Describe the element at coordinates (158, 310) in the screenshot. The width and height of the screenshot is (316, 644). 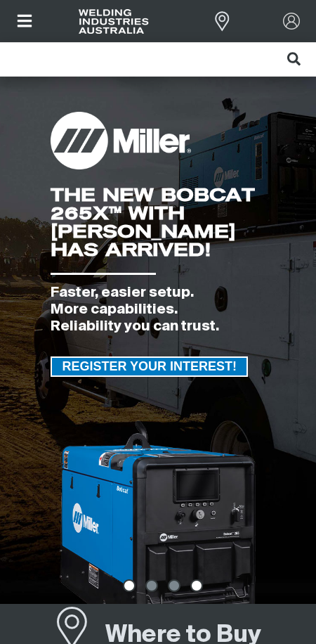
I see `div: Faster, easier setup. More capabilities. Reliability you can trust.` at that location.